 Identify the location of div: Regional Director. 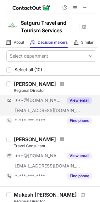
(55, 90).